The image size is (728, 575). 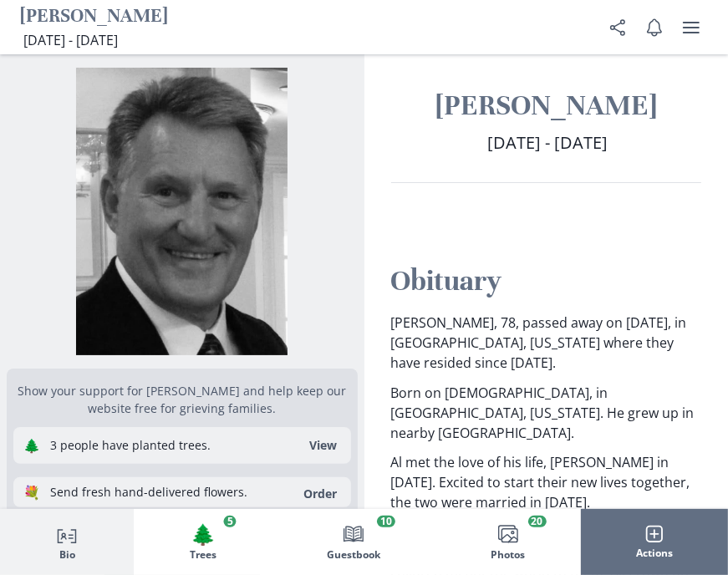 I want to click on img: Photo of Alan, so click(x=182, y=212).